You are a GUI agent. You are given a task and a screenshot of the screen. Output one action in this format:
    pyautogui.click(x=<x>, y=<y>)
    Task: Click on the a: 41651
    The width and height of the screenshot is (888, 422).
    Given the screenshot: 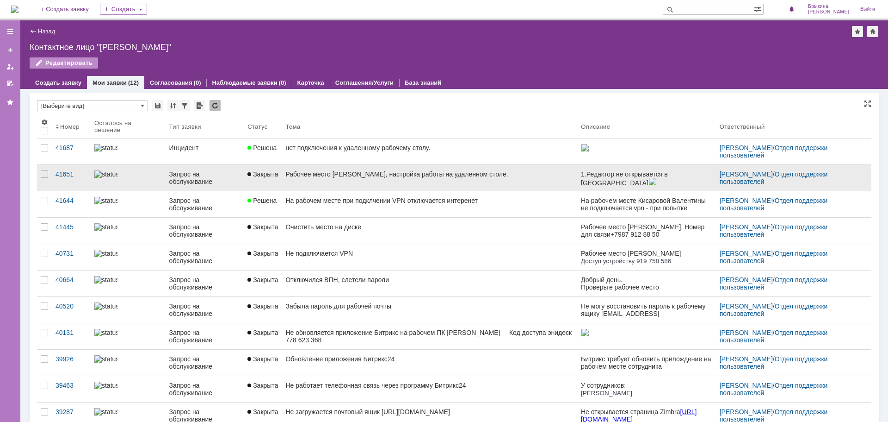 What is the action you would take?
    pyautogui.click(x=71, y=178)
    